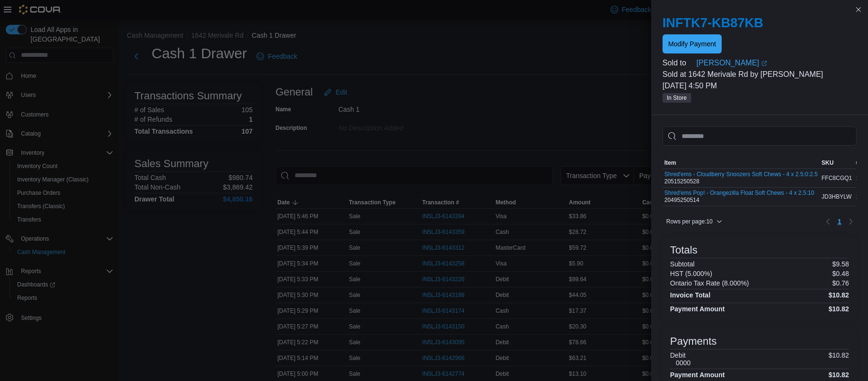 The width and height of the screenshot is (868, 381). I want to click on button: Shred'ems Pop! - Orangezilla Float Soft Chews - 4 x 2.5:10, so click(739, 193).